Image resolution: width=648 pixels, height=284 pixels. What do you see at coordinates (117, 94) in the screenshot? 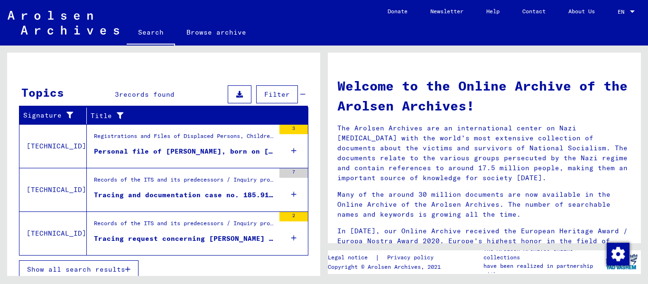
I see `span: 3` at bounding box center [117, 94].